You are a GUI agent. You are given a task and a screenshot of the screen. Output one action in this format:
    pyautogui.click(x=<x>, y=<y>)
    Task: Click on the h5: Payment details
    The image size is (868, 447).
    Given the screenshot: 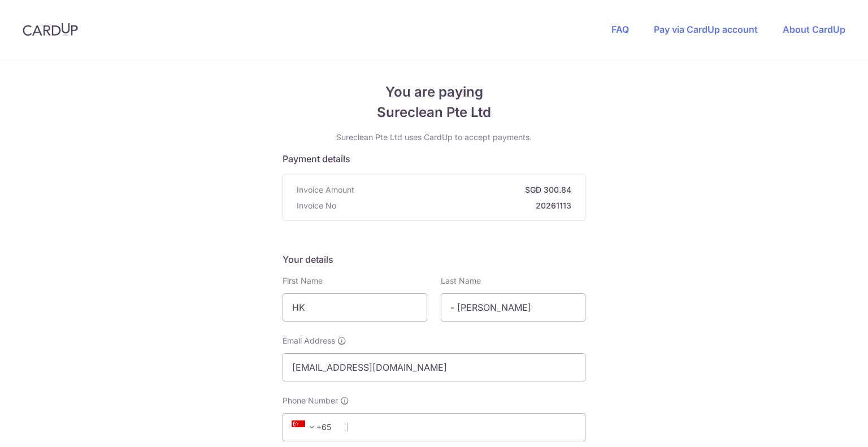 What is the action you would take?
    pyautogui.click(x=434, y=159)
    